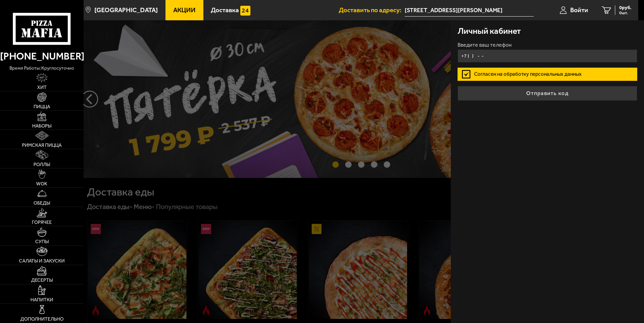  What do you see at coordinates (547, 45) in the screenshot?
I see `label: Введите ваш телефон` at bounding box center [547, 45].